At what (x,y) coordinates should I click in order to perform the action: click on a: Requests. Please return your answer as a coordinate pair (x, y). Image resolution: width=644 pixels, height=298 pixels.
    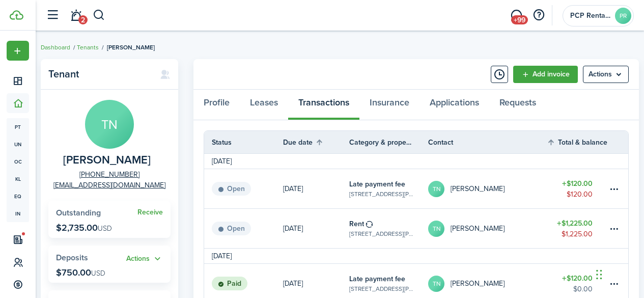
    Looking at the image, I should click on (518, 105).